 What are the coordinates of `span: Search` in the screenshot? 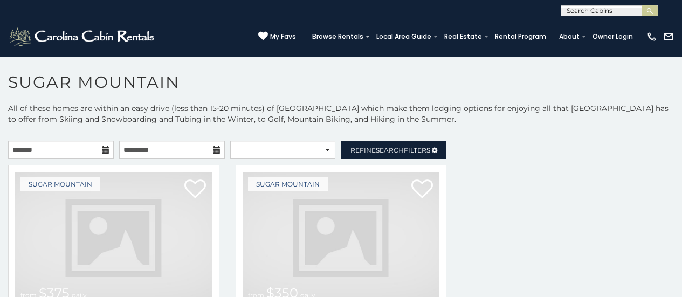 It's located at (390, 150).